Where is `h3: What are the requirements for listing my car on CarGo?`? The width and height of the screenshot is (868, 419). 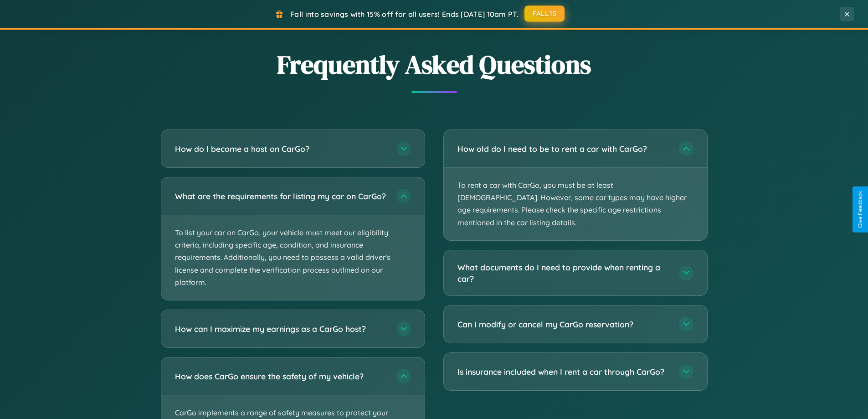
h3: What are the requirements for listing my car on CarGo? is located at coordinates (281, 196).